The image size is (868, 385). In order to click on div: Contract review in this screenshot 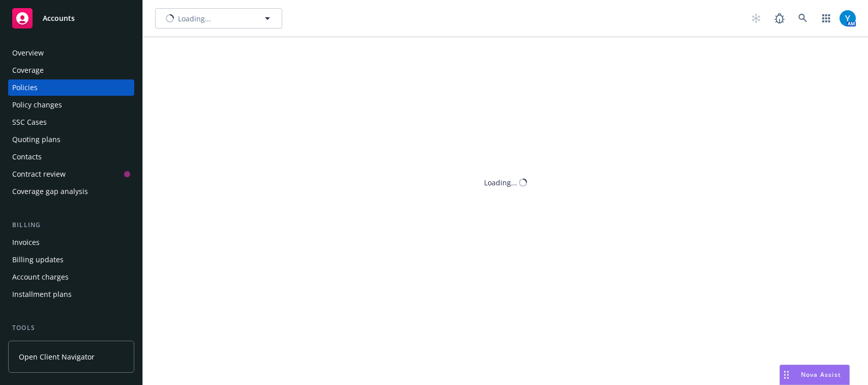, I will do `click(39, 174)`.